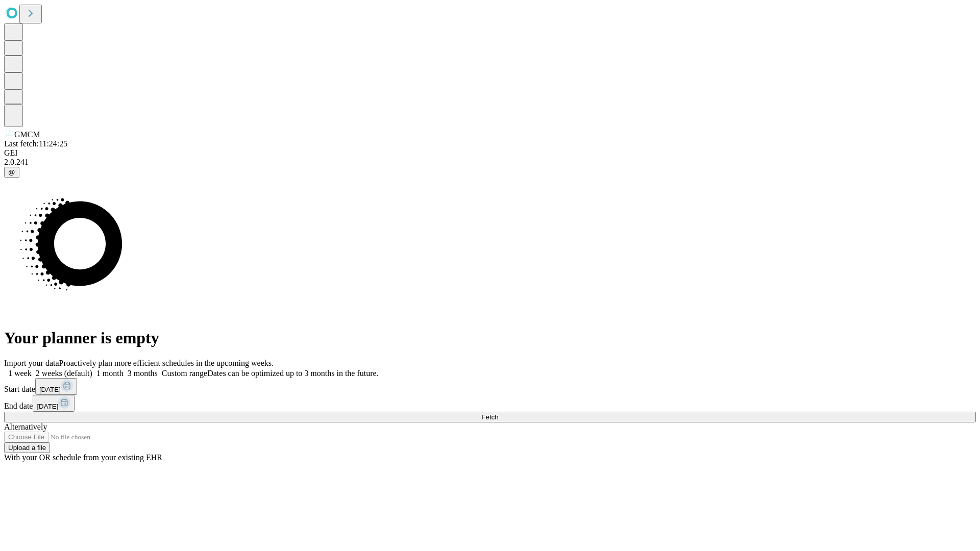 This screenshot has width=980, height=551. Describe the element at coordinates (20, 373) in the screenshot. I see `span: 1 week` at that location.